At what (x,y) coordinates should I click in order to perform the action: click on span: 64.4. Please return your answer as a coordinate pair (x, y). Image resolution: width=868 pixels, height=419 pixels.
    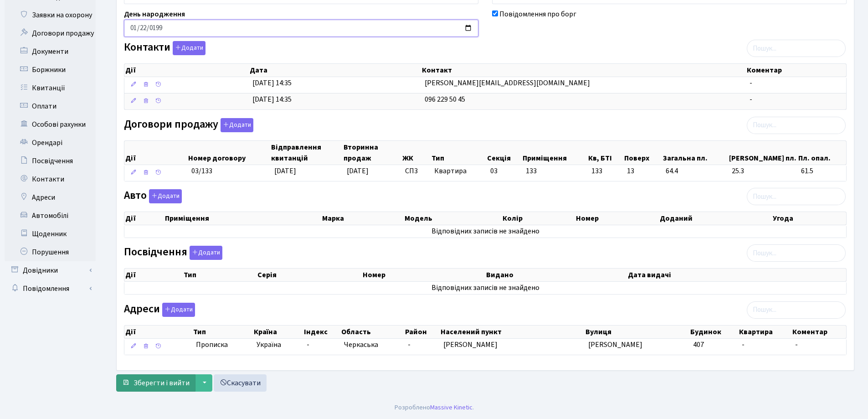
    Looking at the image, I should click on (695, 171).